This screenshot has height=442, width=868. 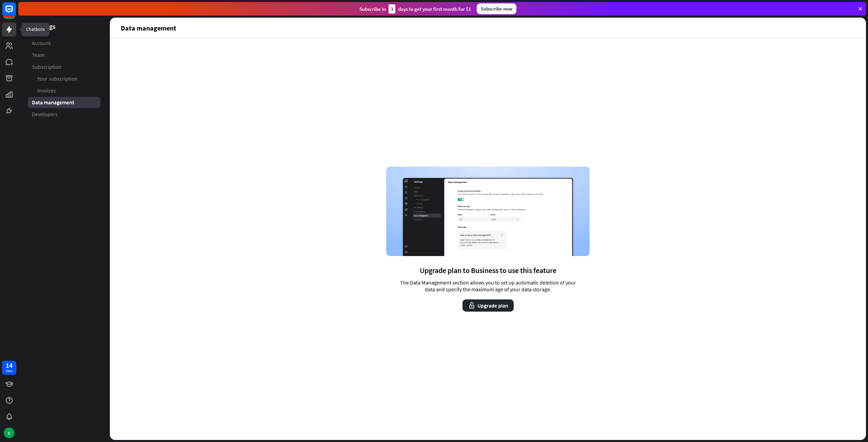 What do you see at coordinates (45, 114) in the screenshot?
I see `span: Developers` at bounding box center [45, 114].